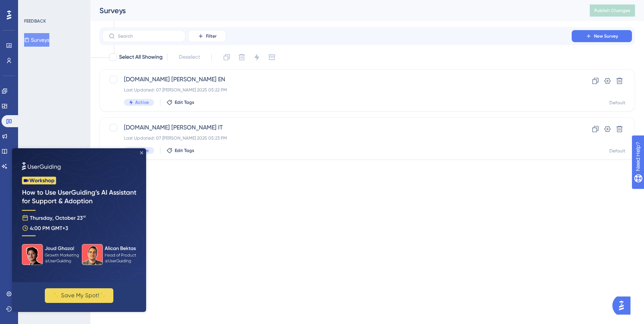 Image resolution: width=644 pixels, height=324 pixels. I want to click on span: Select All Showing, so click(141, 57).